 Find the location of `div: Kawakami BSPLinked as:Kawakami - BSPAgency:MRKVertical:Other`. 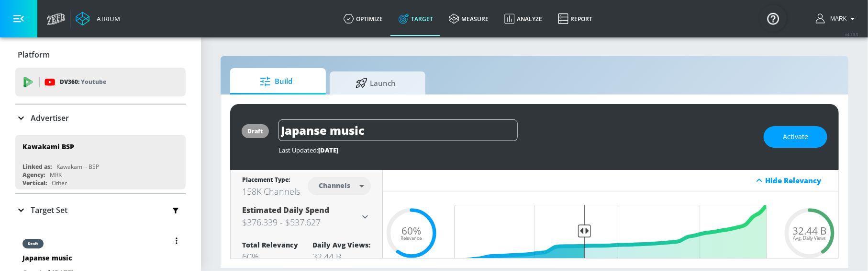

div: Kawakami BSPLinked as:Kawakami - BSPAgency:MRKVertical:Other is located at coordinates (100, 162).